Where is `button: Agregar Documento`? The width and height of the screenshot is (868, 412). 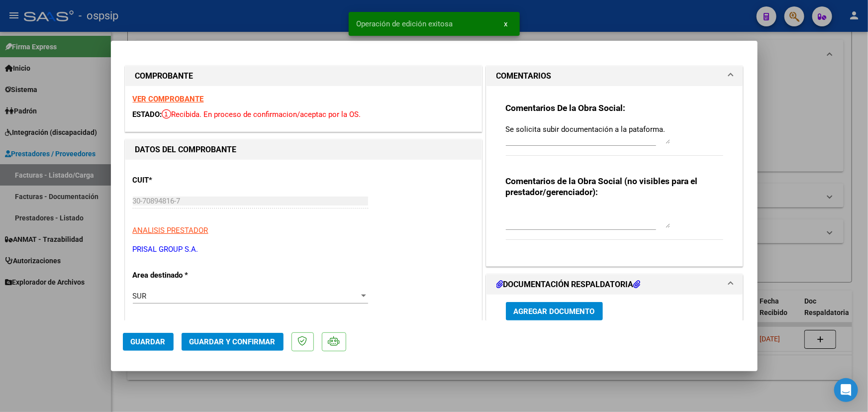 button: Agregar Documento is located at coordinates (554, 311).